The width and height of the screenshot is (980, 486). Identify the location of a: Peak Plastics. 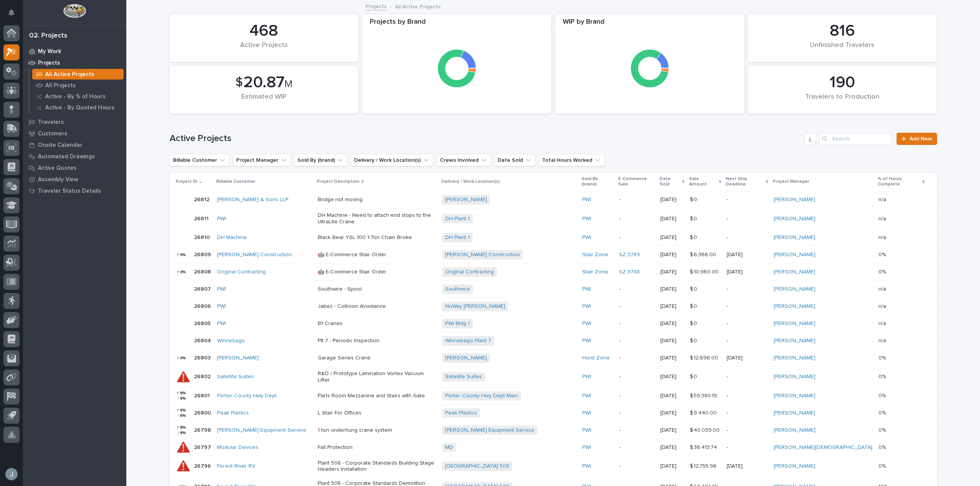
(233, 413).